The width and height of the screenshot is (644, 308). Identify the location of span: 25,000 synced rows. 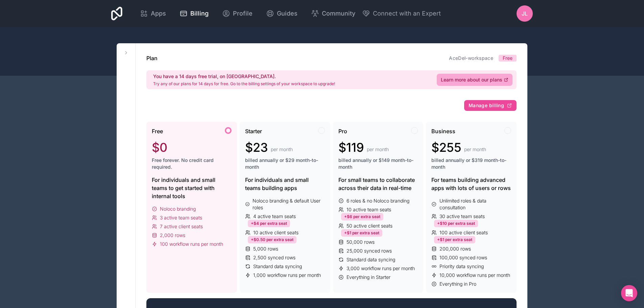
(369, 251).